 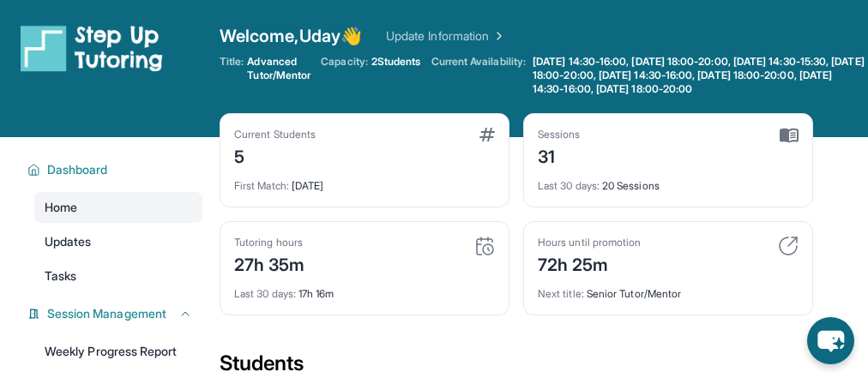 I want to click on a: Home, so click(x=118, y=208).